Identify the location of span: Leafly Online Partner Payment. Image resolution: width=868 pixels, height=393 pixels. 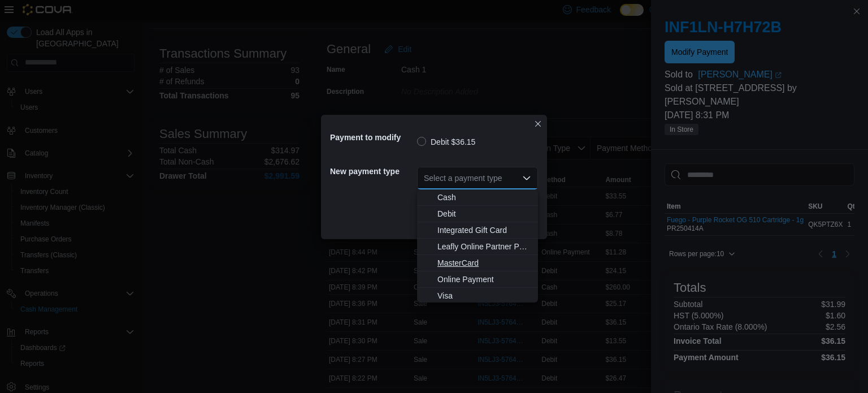
(484, 247).